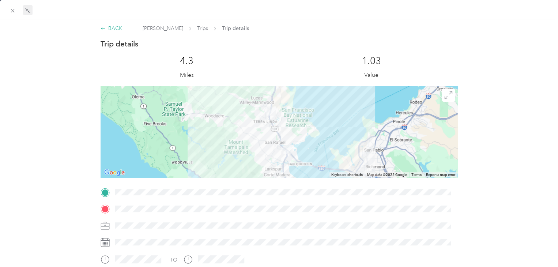  I want to click on button: Keyboard shortcuts, so click(347, 175).